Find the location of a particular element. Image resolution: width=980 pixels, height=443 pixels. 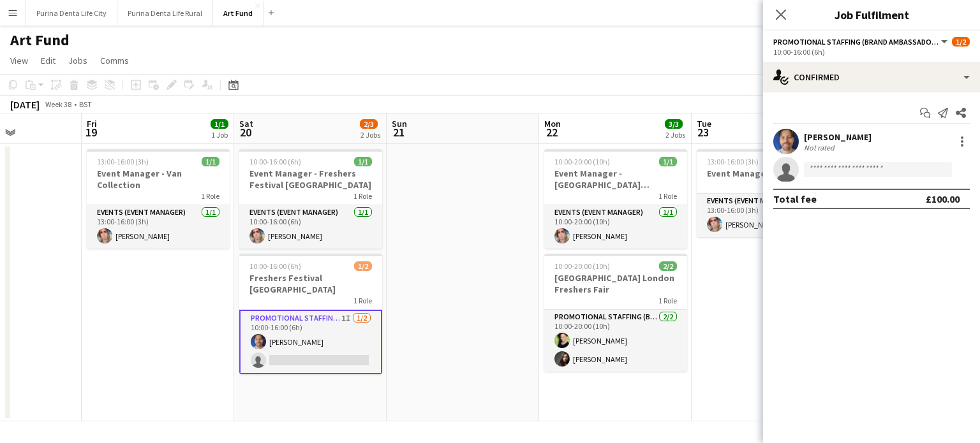

app-job-card: 13:00-16:00 (3h)1/1Event Manager - Van Collection1 RoleEvents (Event Manager)1/113:00-16:00 (3h)[... is located at coordinates (158, 199).